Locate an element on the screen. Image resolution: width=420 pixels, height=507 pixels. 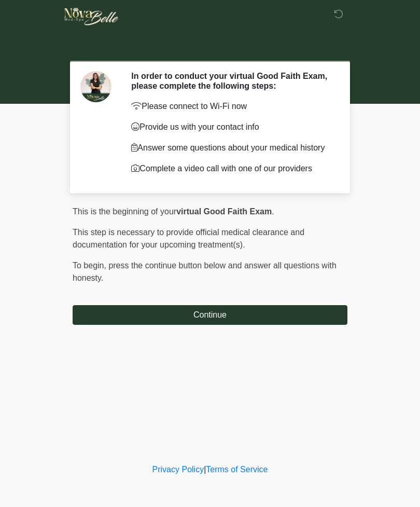
h2: In order to conduct your virtual Good Faith Exam, please complete the following steps: is located at coordinates (231, 81).